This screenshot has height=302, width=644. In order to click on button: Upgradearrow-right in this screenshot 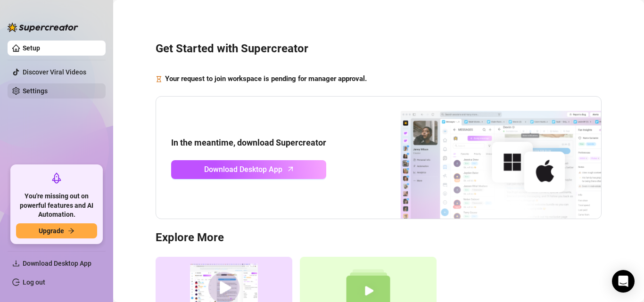, I will do `click(56, 230)`.